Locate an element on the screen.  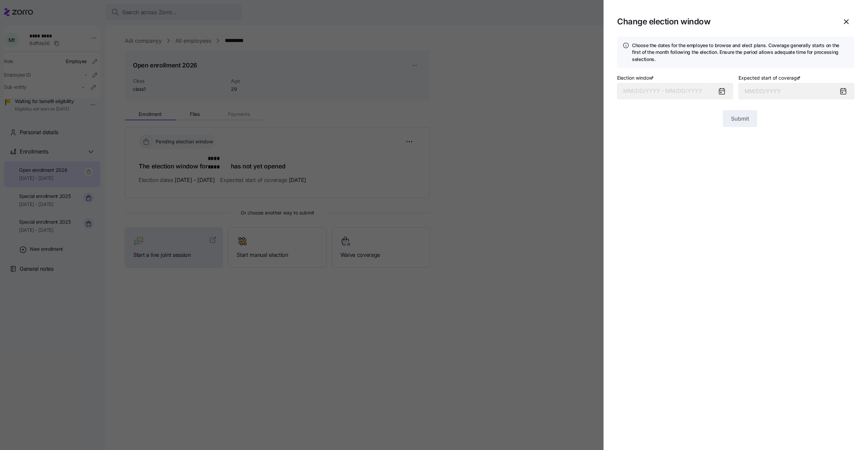
span: Submit is located at coordinates (740, 118).